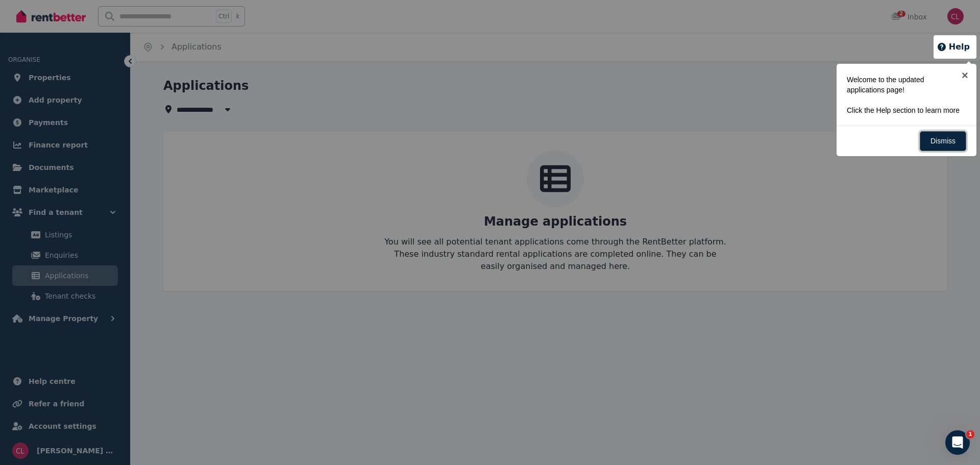 The width and height of the screenshot is (980, 465). I want to click on p: Welcome to the updated applications page!, so click(904, 85).